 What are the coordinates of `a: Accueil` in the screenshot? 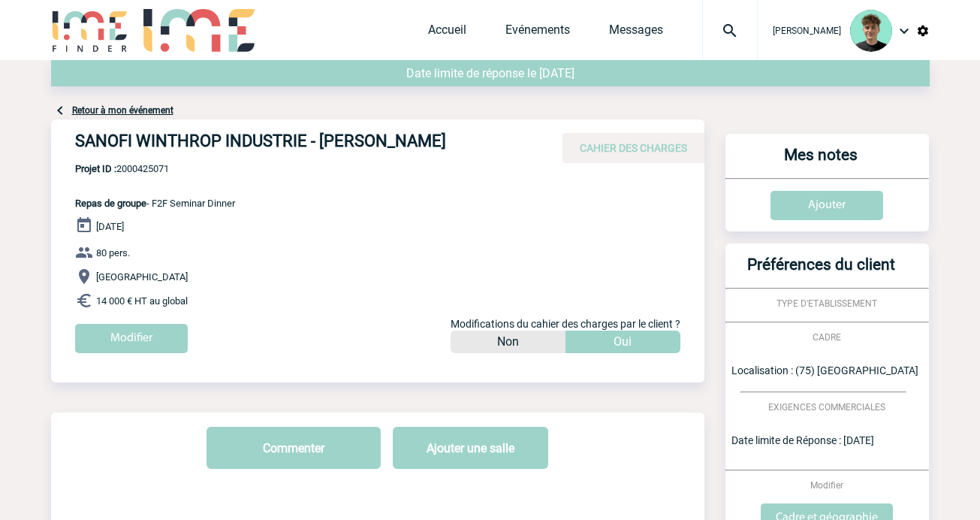 It's located at (447, 33).